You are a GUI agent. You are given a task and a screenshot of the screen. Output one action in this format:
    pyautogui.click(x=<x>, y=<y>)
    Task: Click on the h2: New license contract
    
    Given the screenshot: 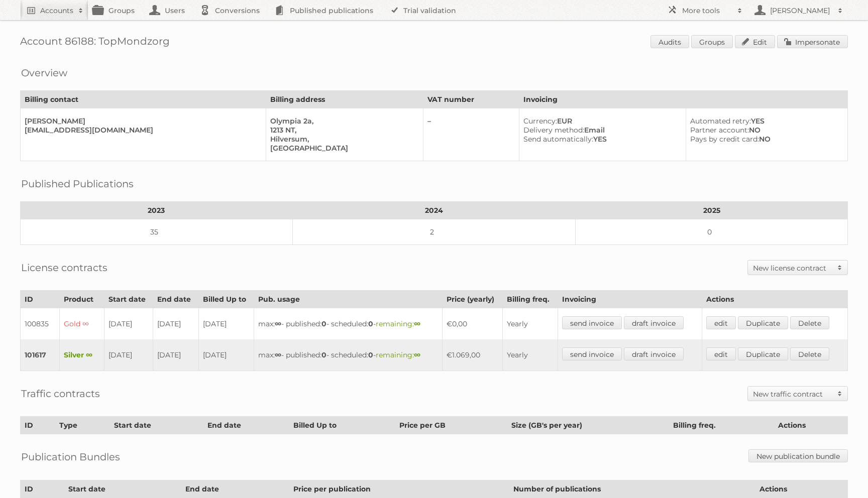 What is the action you would take?
    pyautogui.click(x=792, y=269)
    